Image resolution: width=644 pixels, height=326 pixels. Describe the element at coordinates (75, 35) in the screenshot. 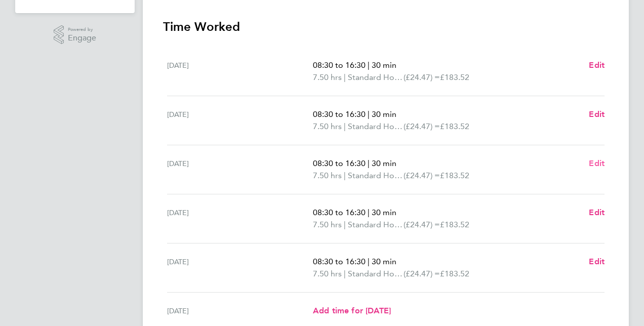

I see `a: Powered byEngage` at that location.